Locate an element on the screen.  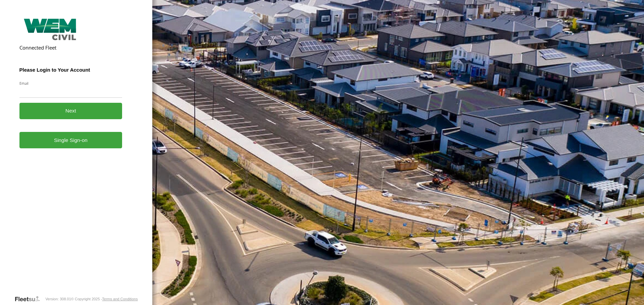
label: Email is located at coordinates (70, 83).